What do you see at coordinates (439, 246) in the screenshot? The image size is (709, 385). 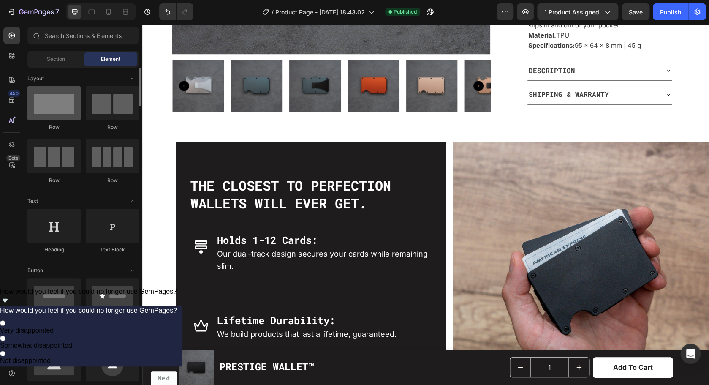 I see `img: gempages_582094437283267416-710d39fa-cd3a-43dc-a7d8-9253989d6456.jpg` at bounding box center [439, 246].